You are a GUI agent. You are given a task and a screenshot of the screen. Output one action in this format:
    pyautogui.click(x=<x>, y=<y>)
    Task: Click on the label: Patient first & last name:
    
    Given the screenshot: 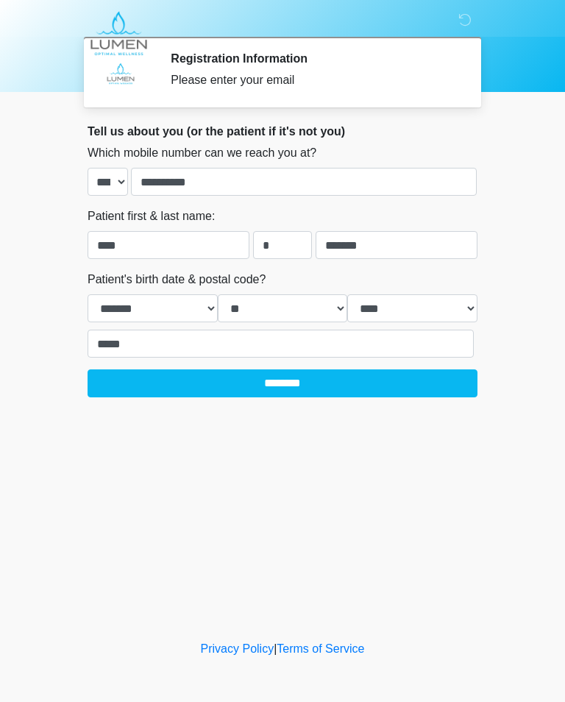 What is the action you would take?
    pyautogui.click(x=151, y=216)
    